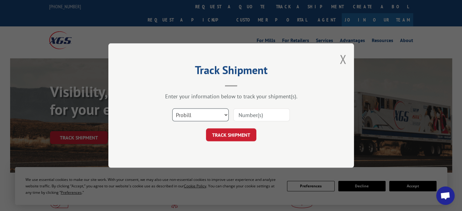 The image size is (462, 211). What do you see at coordinates (446, 196) in the screenshot?
I see `div: Open chat` at bounding box center [446, 196].